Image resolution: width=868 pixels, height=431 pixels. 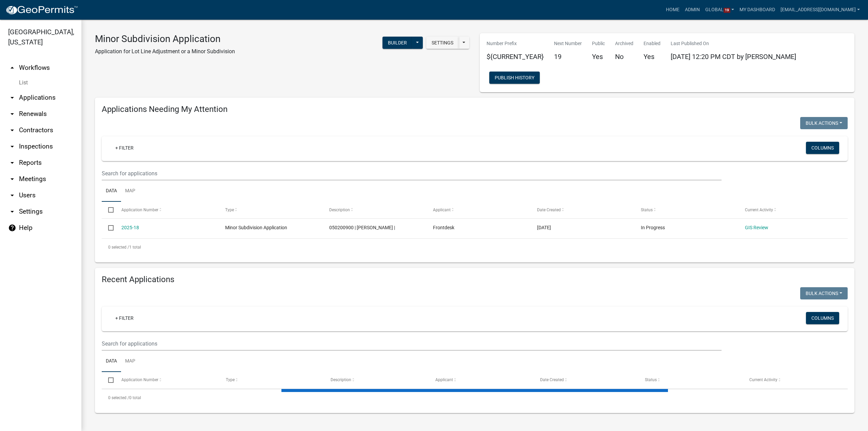 What do you see at coordinates (673, 10) in the screenshot?
I see `a: Home` at bounding box center [673, 10].